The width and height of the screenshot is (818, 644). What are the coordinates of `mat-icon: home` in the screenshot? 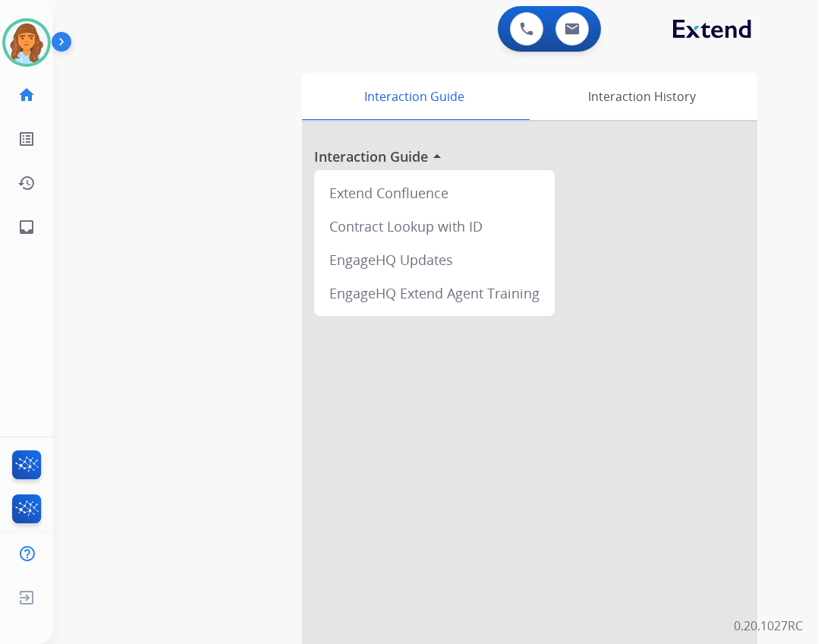 It's located at (27, 95).